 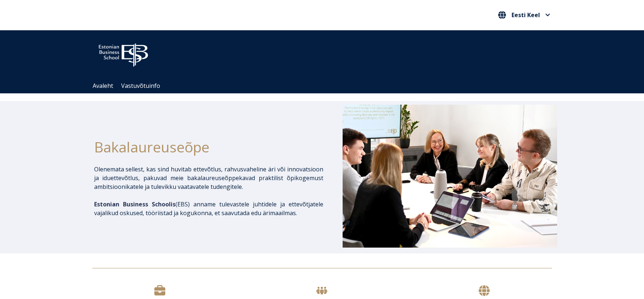 I want to click on span: Estonian Business Schoolis, so click(x=135, y=205).